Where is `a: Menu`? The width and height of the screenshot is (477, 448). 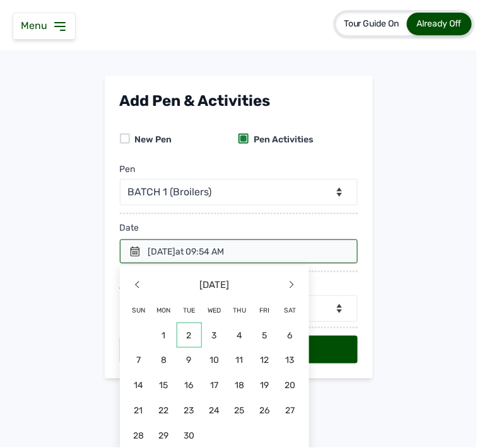
a: Menu is located at coordinates (44, 25).